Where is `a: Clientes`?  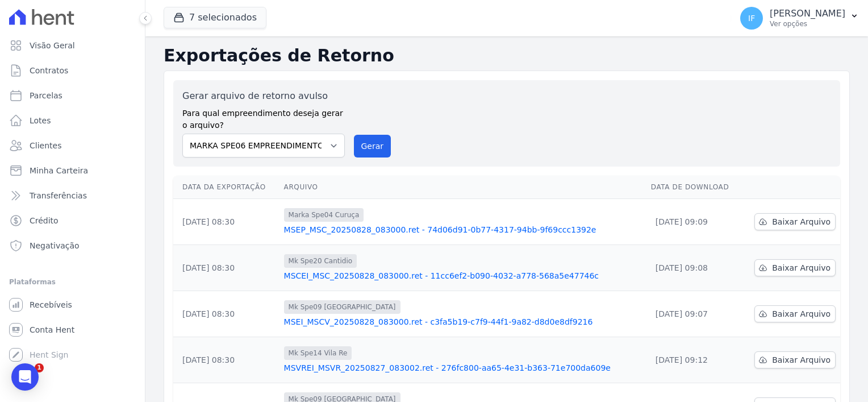
a: Clientes is located at coordinates (72, 146).